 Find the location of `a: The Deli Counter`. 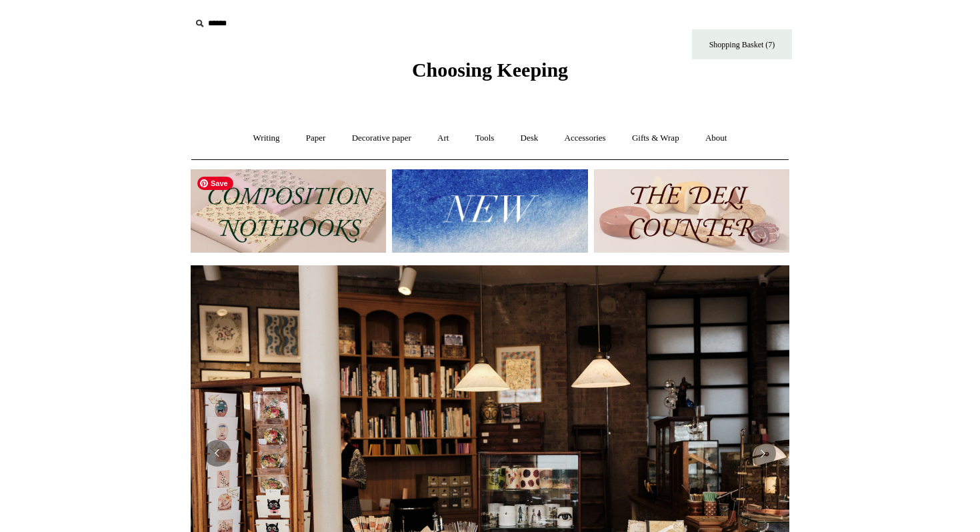

a: The Deli Counter is located at coordinates (691, 211).